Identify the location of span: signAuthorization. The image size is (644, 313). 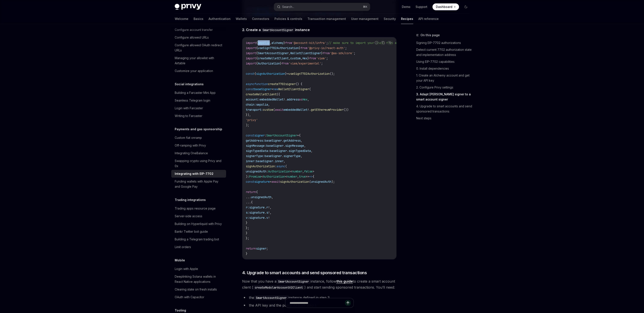
(271, 74).